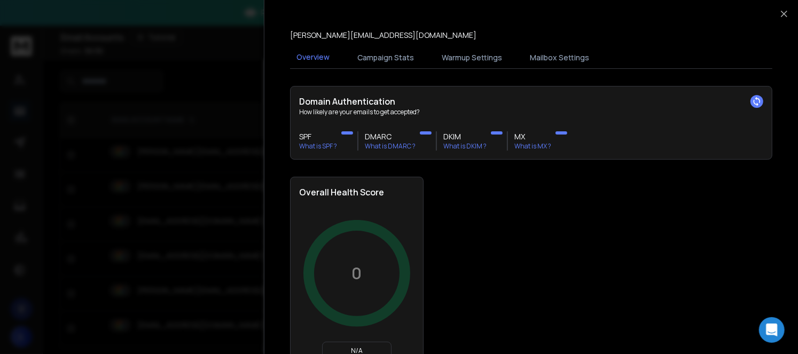 The height and width of the screenshot is (354, 798). Describe the element at coordinates (464, 146) in the screenshot. I see `p: What is DKIM ?` at that location.